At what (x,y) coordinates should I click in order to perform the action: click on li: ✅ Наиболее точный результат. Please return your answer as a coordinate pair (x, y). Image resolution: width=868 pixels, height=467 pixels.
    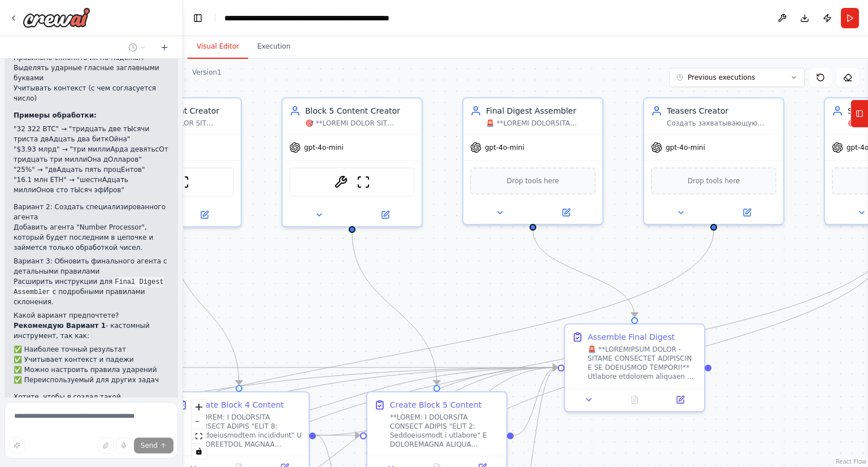
    Looking at the image, I should click on (91, 349).